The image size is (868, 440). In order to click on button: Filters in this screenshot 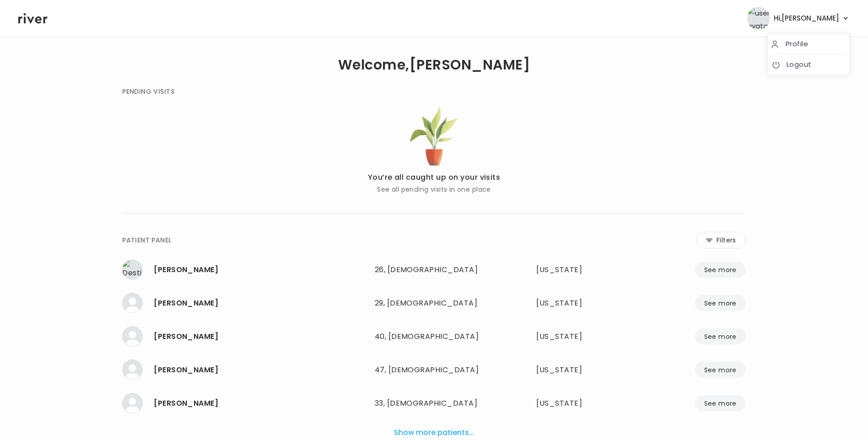, I will do `click(720, 240)`.